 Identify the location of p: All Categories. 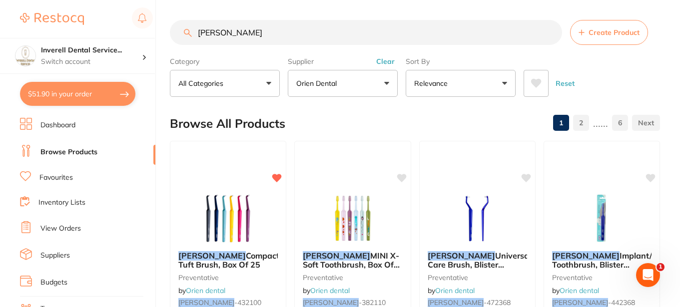
(203, 83).